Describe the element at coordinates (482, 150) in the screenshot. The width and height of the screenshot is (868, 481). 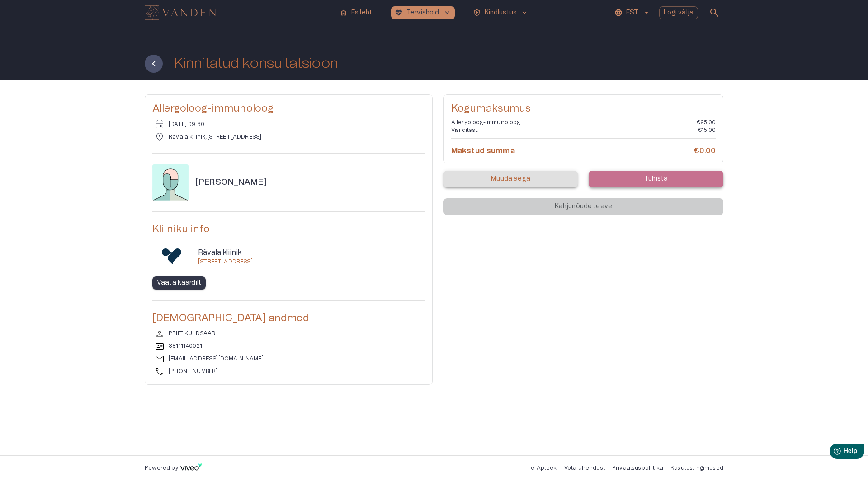
I see `h6: Makstud summa` at that location.